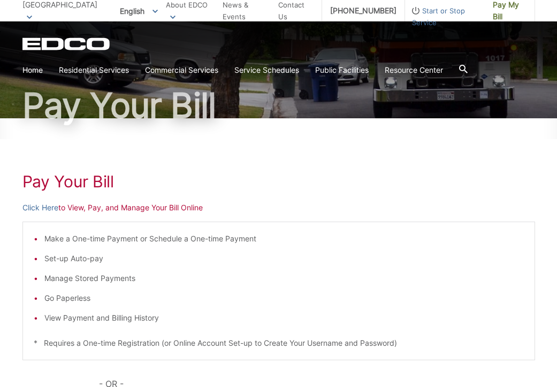 This screenshot has width=557, height=387. What do you see at coordinates (279, 208) in the screenshot?
I see `p: to View, Pay, and Manage Your Bill Online` at bounding box center [279, 208].